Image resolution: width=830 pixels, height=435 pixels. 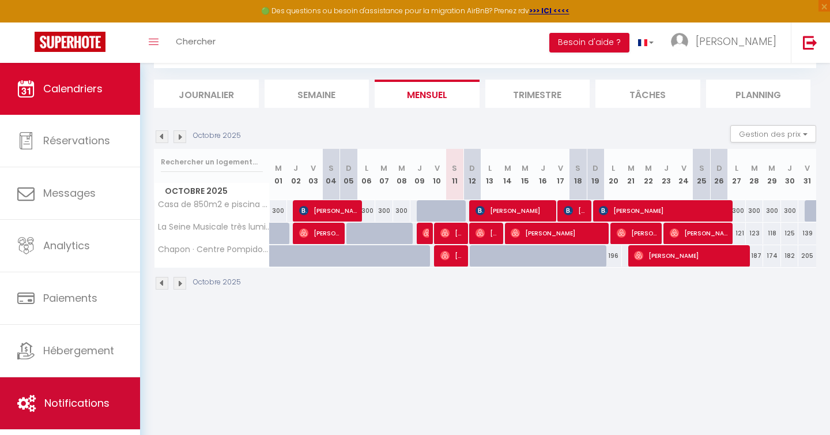 I want to click on span: Calendriers, so click(x=73, y=88).